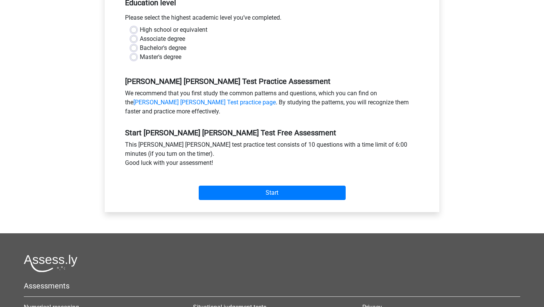  I want to click on label: Associate degree, so click(162, 39).